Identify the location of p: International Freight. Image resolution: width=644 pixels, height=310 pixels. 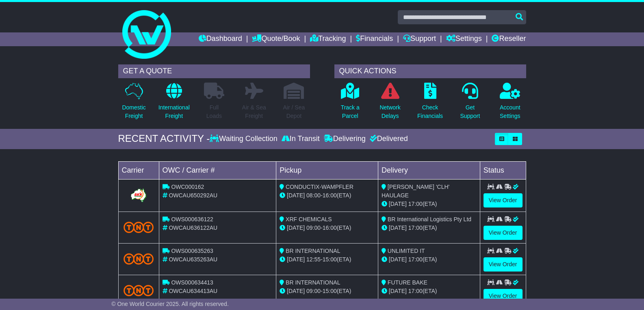
(174, 112).